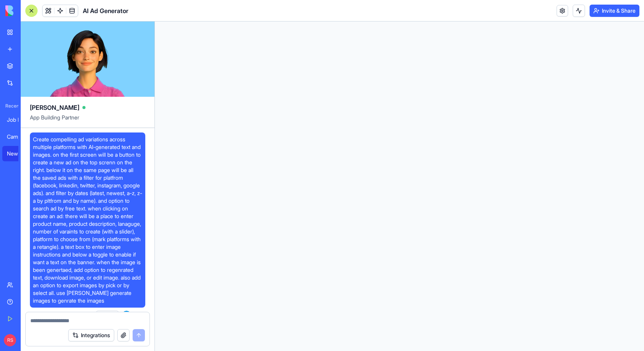 The height and width of the screenshot is (351, 644). What do you see at coordinates (91, 335) in the screenshot?
I see `button: Integrations` at bounding box center [91, 335].